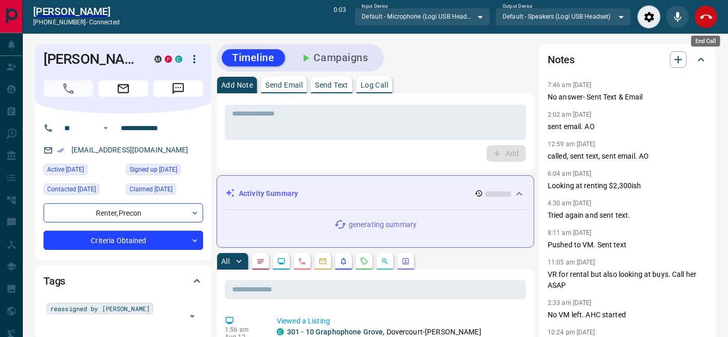 This screenshot has height=337, width=728. Describe the element at coordinates (335, 332) in the screenshot. I see `a: 301 - 10 Graphophone Grove` at that location.